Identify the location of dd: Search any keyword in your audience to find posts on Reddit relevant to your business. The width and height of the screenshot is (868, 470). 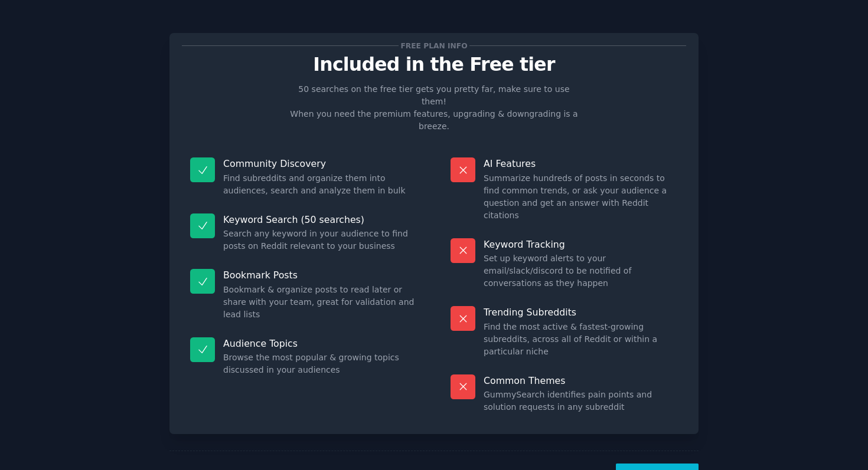
(320, 240).